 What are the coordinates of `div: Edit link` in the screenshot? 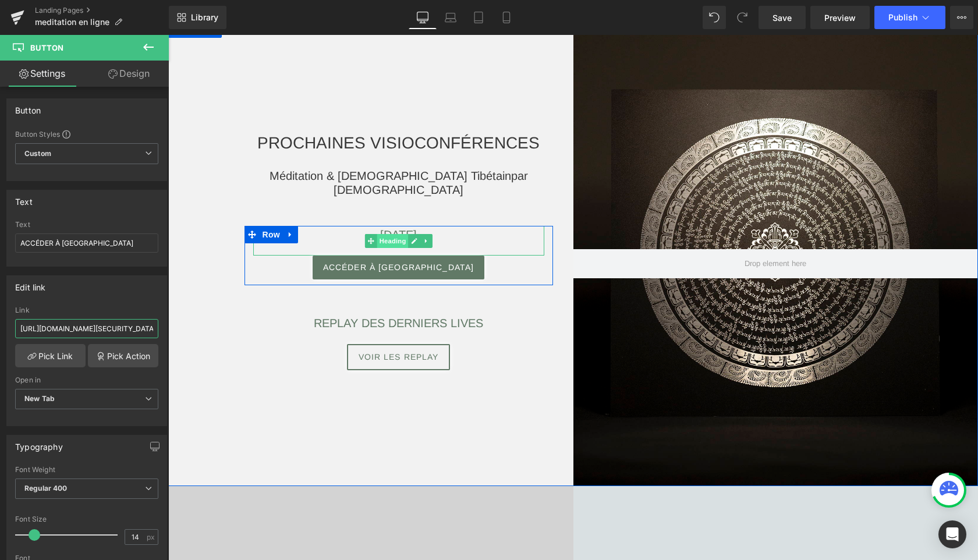 It's located at (30, 284).